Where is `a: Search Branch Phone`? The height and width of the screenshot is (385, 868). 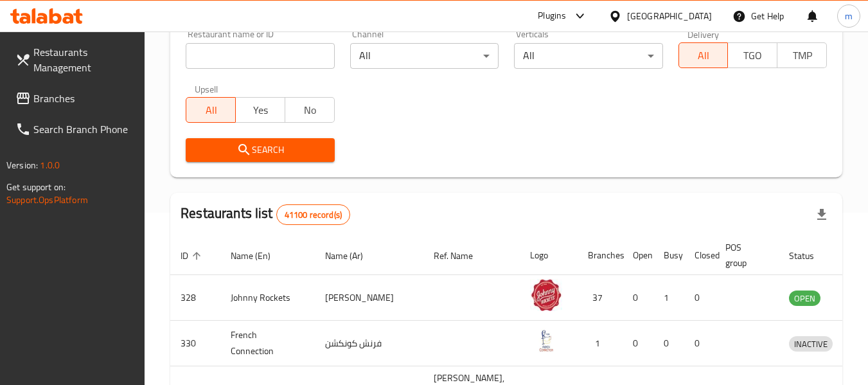 a: Search Branch Phone is located at coordinates (75, 129).